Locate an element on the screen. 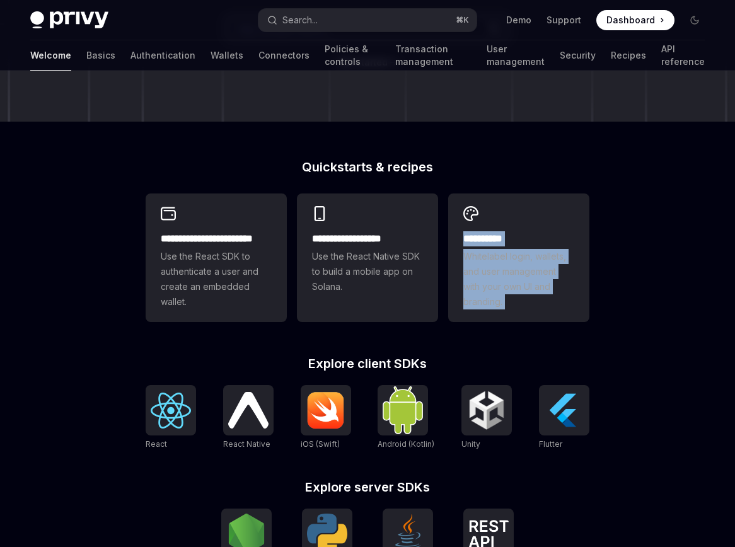 The width and height of the screenshot is (735, 547). span: Android (Kotlin) is located at coordinates (406, 444).